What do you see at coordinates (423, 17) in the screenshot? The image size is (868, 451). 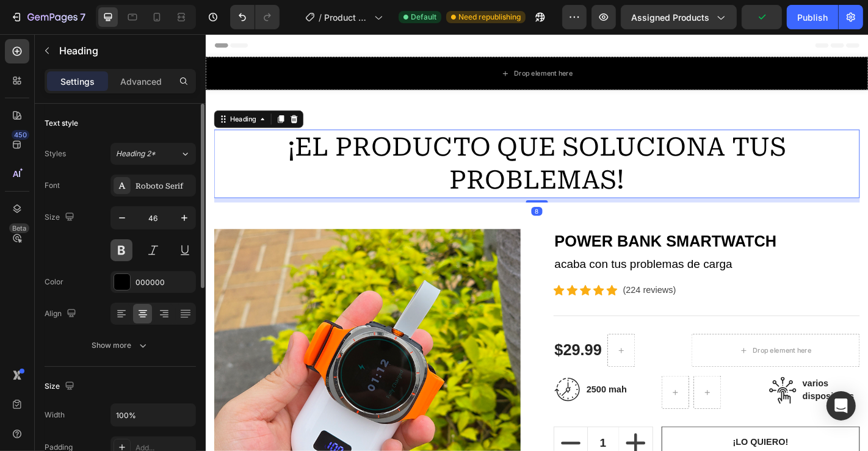 I see `span: Default` at bounding box center [423, 17].